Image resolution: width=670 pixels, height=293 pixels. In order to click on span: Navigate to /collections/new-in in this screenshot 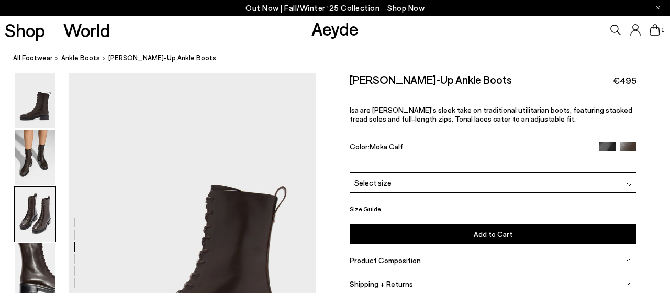, I will do `click(406, 8)`.